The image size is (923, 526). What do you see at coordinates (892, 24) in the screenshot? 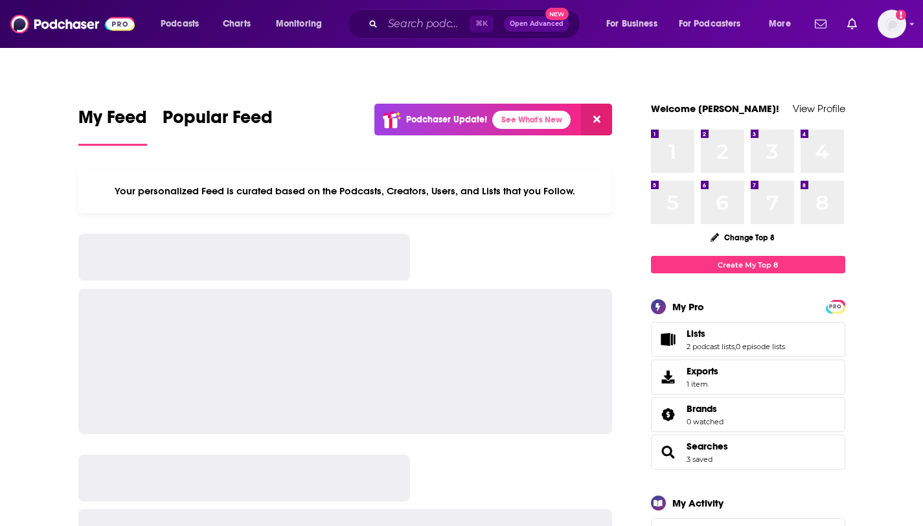
I see `button: Show profile menu` at bounding box center [892, 24].